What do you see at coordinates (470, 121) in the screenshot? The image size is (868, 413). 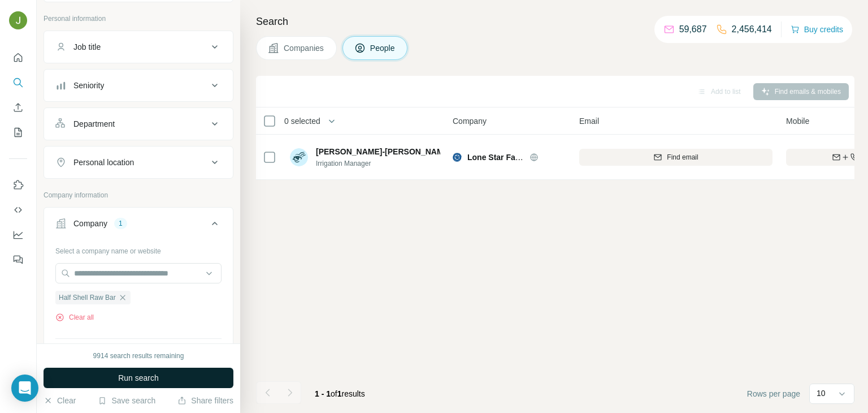 I see `span: Company` at bounding box center [470, 121].